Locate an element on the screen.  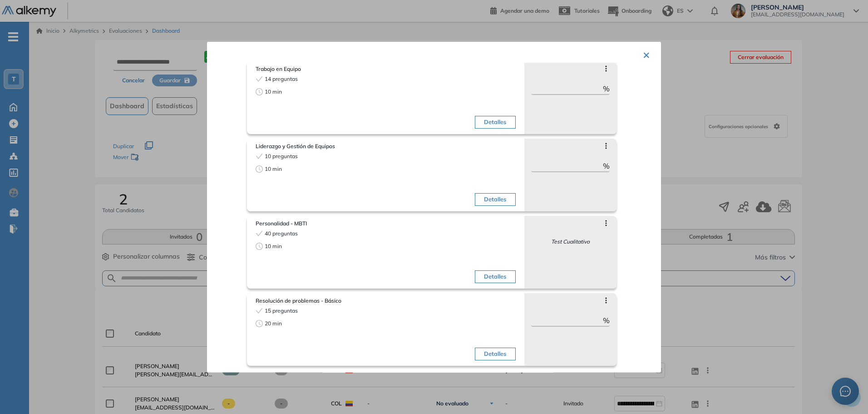
span: Test Cualitativo is located at coordinates (570, 241).